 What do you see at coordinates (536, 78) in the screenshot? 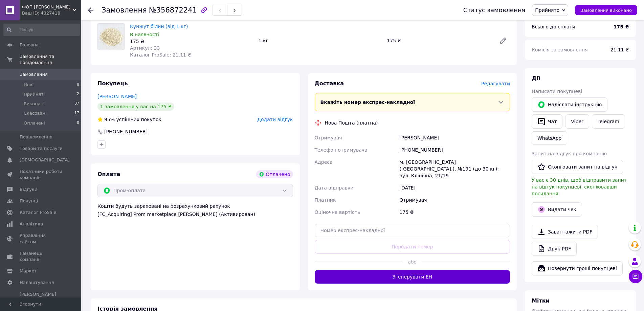
I see `span: Дії` at bounding box center [536, 78].